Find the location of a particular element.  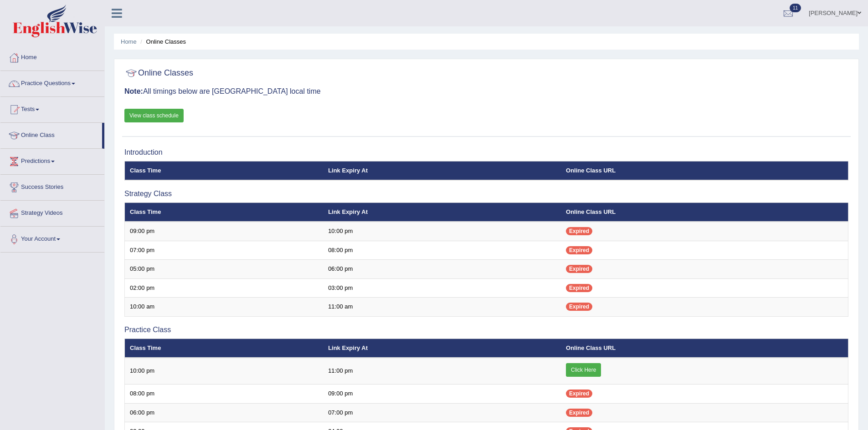

td: 11:00 pm is located at coordinates (442, 371).